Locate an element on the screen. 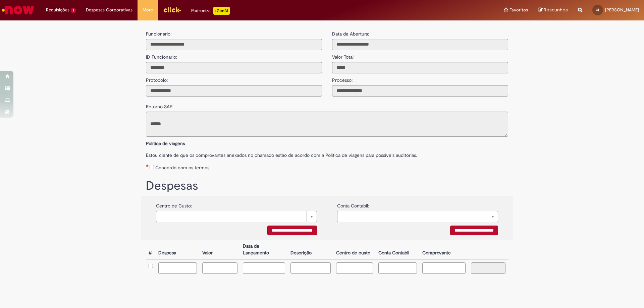 The image size is (644, 308). label: ID Funcionario: is located at coordinates (161, 55).